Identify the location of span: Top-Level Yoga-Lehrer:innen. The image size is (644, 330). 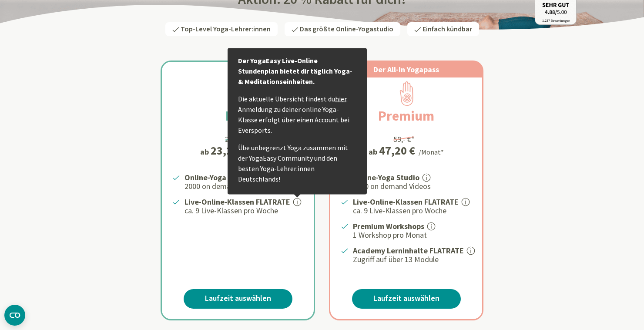
(226, 29).